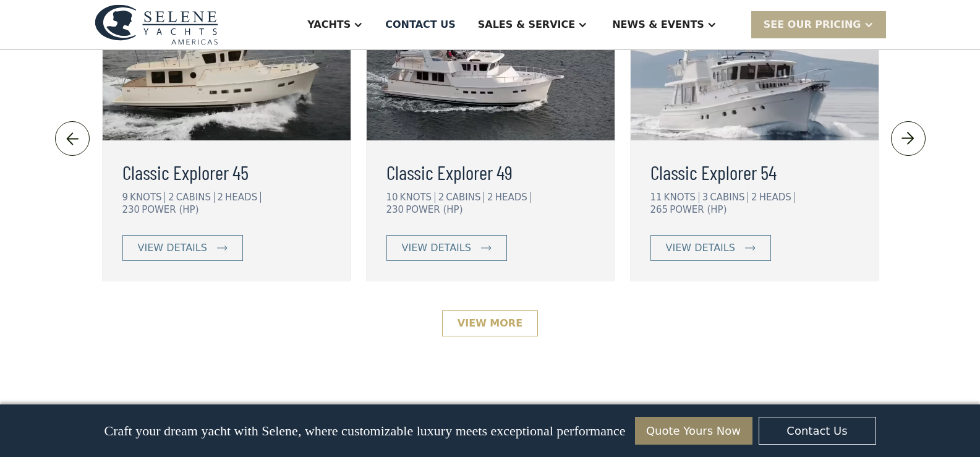 The width and height of the screenshot is (980, 457). What do you see at coordinates (754, 172) in the screenshot?
I see `h3: Classic Explorer 54` at bounding box center [754, 172].